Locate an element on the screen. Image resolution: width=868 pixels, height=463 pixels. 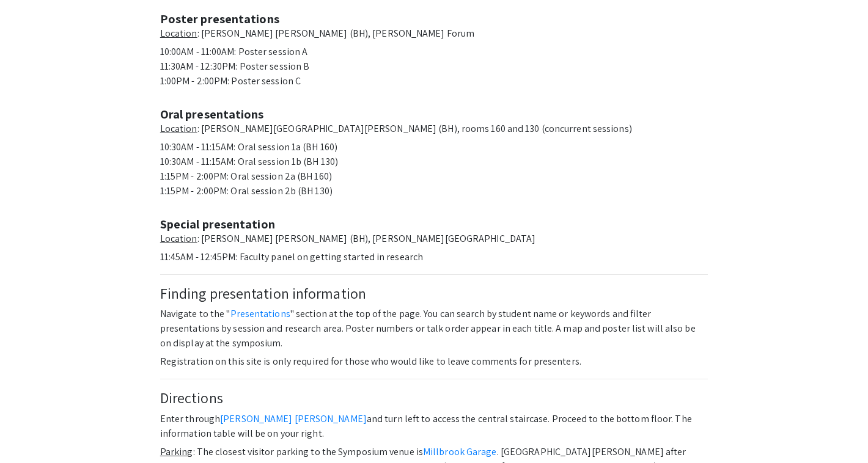
p: Navigate to the " " section at the top of the page. You can search by student name or keywords an... is located at coordinates (434, 329).